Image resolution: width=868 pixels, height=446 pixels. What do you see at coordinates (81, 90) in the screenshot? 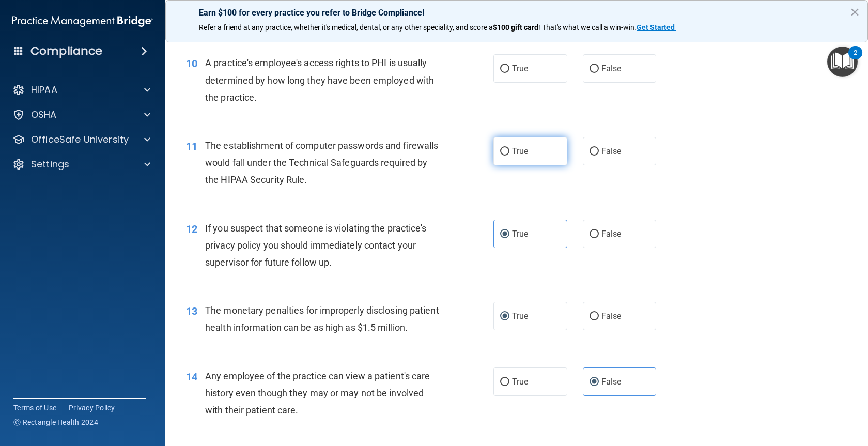
I see `a: HIPAA` at bounding box center [81, 90].